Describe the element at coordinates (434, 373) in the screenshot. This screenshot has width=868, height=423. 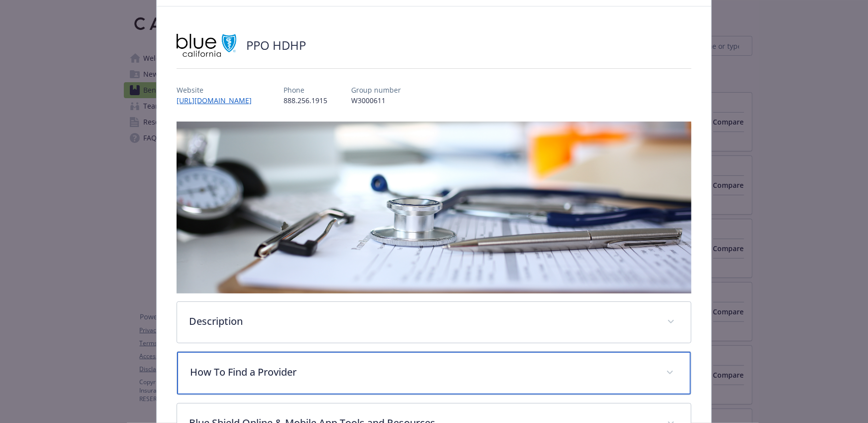
I see `div: How To Find a Provider` at that location.